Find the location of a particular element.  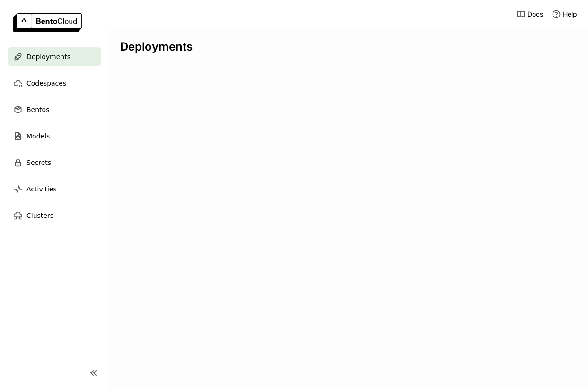

span: Docs is located at coordinates (535, 14).